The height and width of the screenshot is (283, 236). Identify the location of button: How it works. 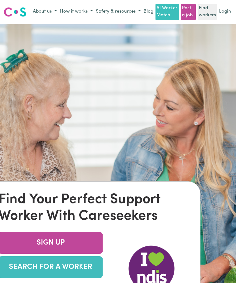
(76, 12).